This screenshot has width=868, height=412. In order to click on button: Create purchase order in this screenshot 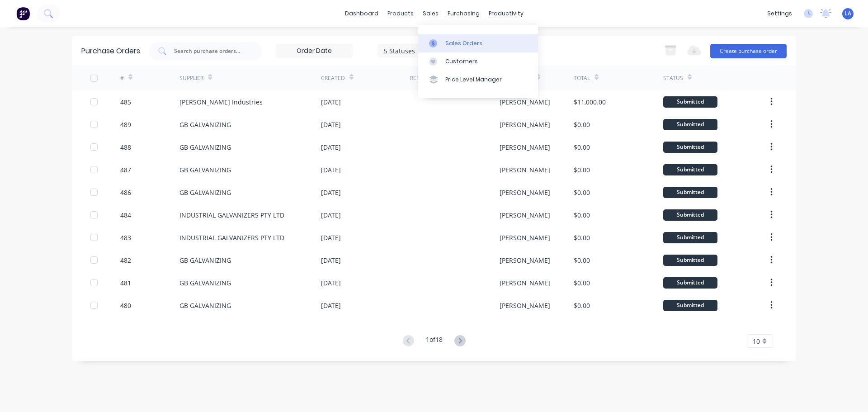, I will do `click(748, 51)`.